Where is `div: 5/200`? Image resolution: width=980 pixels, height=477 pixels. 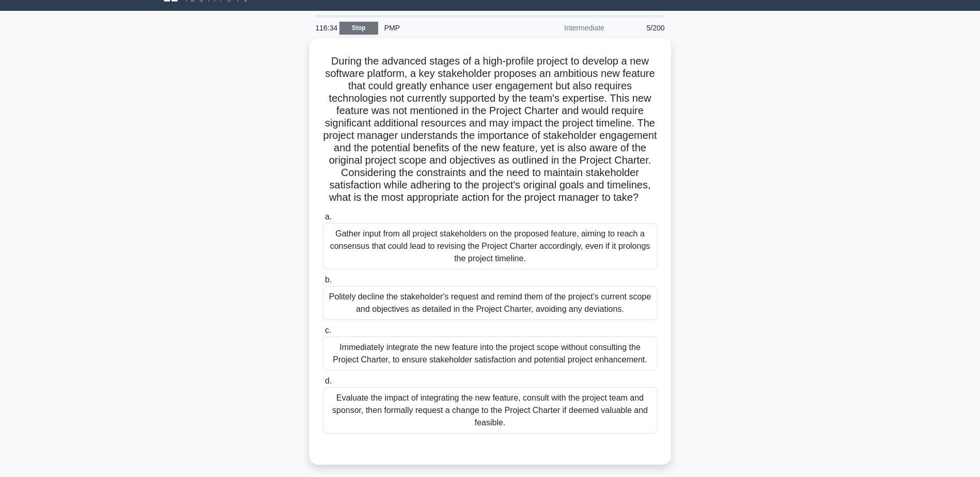 div: 5/200 is located at coordinates (641, 28).